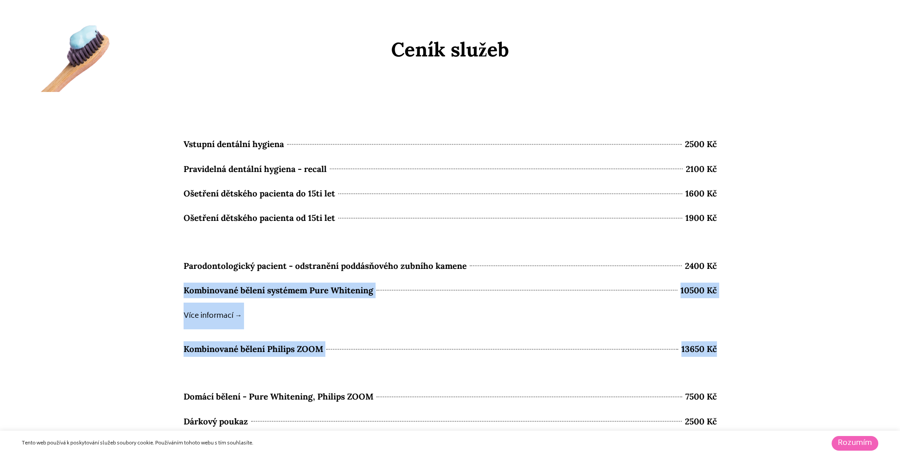 This screenshot has height=456, width=900. Describe the element at coordinates (259, 218) in the screenshot. I see `span: Ošetření dětského pacienta od 15ti let` at that location.